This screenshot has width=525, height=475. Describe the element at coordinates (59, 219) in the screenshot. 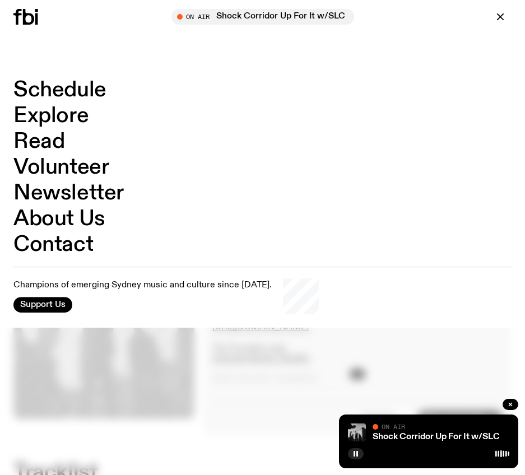

I see `a: About Us` at that location.